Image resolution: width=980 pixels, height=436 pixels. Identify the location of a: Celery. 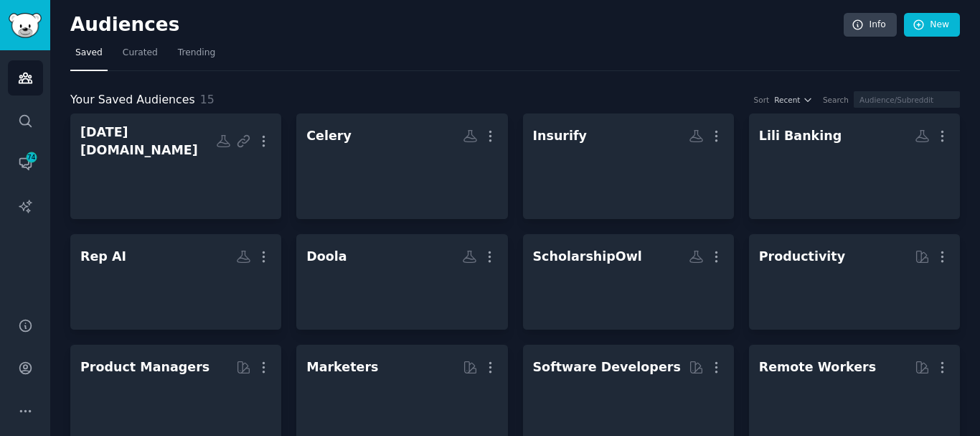
(402, 166).